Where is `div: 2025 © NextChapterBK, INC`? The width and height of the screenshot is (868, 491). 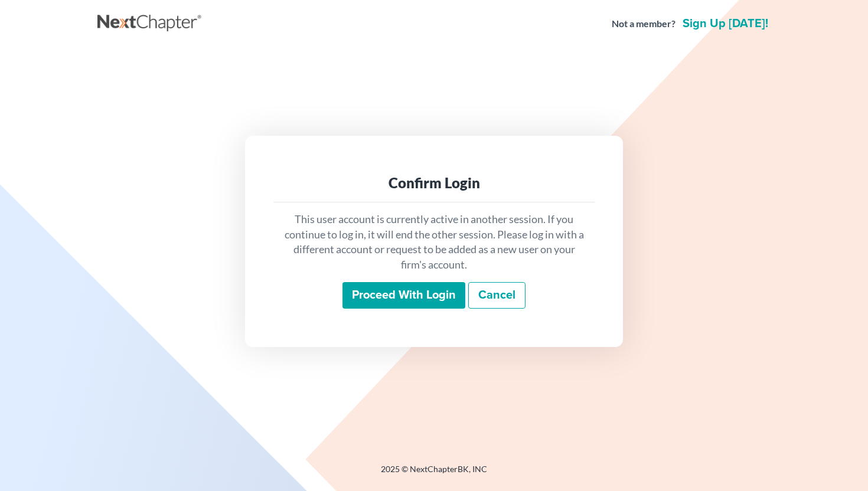 div: 2025 © NextChapterBK, INC is located at coordinates (434, 474).